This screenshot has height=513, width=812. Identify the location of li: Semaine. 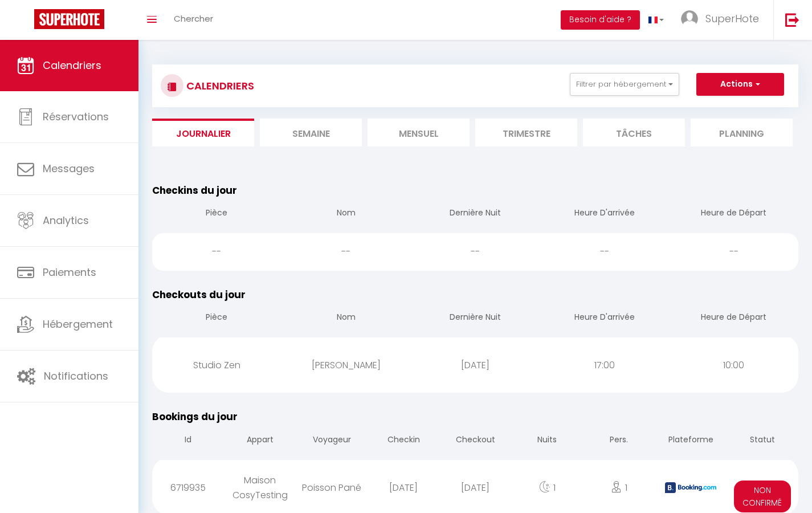
(310, 132).